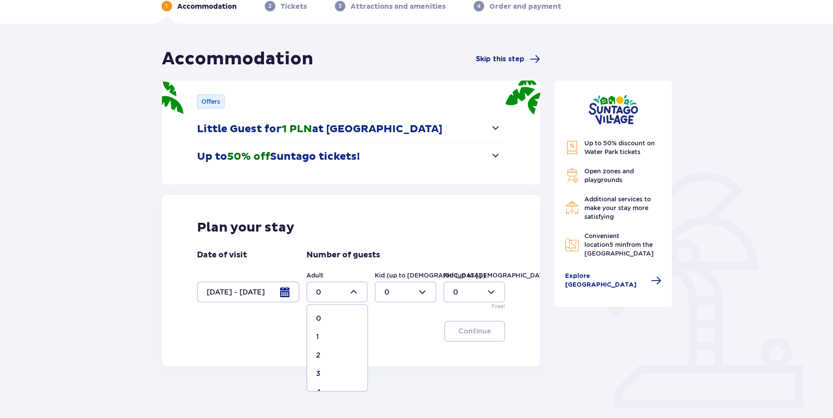 This screenshot has width=833, height=418. What do you see at coordinates (278, 157) in the screenshot?
I see `p: Up to Suntago tickets!` at bounding box center [278, 157].